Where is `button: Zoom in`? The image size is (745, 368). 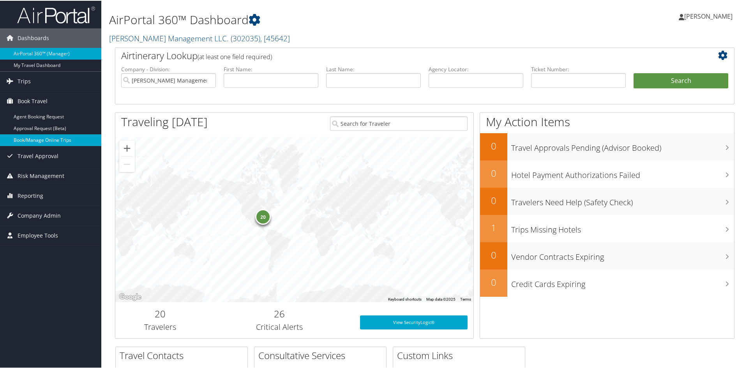 button: Zoom in is located at coordinates (127, 148).